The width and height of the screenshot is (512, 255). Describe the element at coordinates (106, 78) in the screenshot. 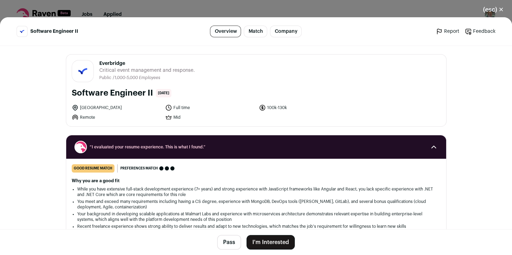

I see `li: Public` at that location.